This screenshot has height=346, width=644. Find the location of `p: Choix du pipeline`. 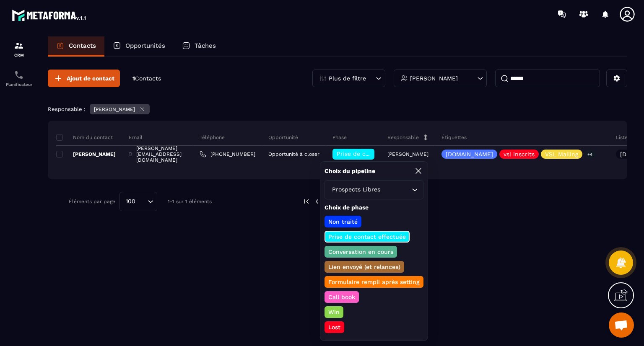

p: Choix du pipeline is located at coordinates (350, 171).